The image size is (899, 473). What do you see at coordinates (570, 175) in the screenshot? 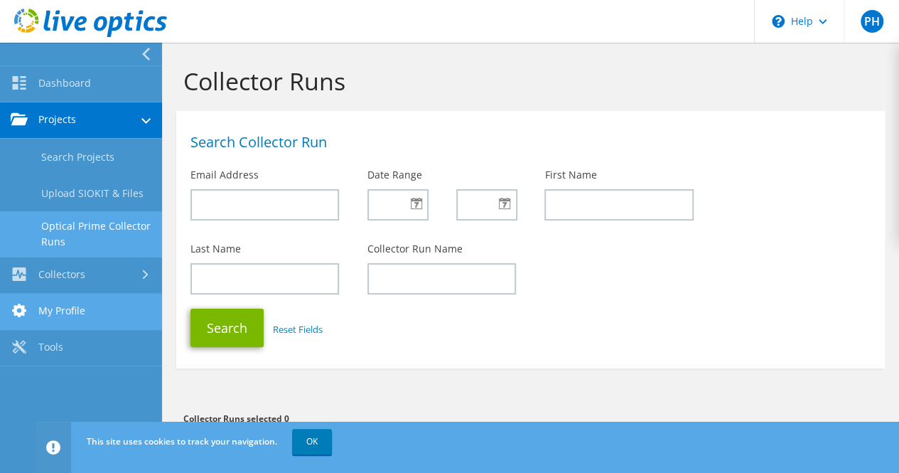
I see `label: First Name` at bounding box center [570, 175].